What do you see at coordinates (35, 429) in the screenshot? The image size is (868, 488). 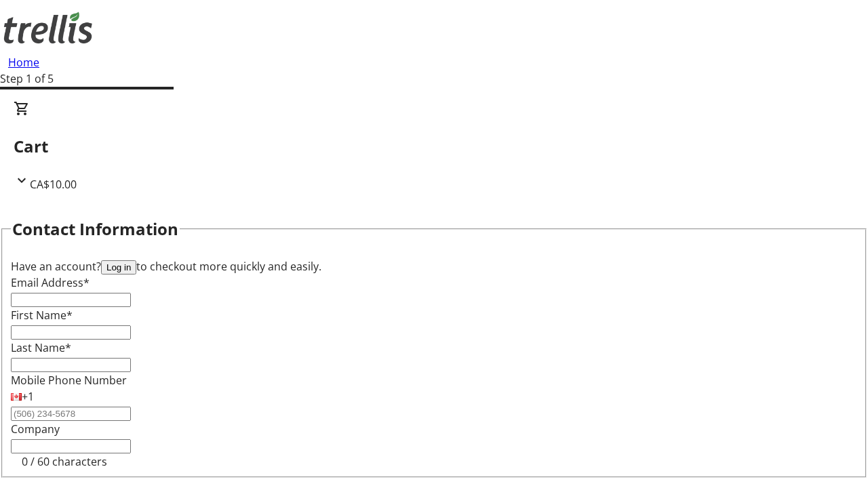 I see `label: Company` at bounding box center [35, 429].